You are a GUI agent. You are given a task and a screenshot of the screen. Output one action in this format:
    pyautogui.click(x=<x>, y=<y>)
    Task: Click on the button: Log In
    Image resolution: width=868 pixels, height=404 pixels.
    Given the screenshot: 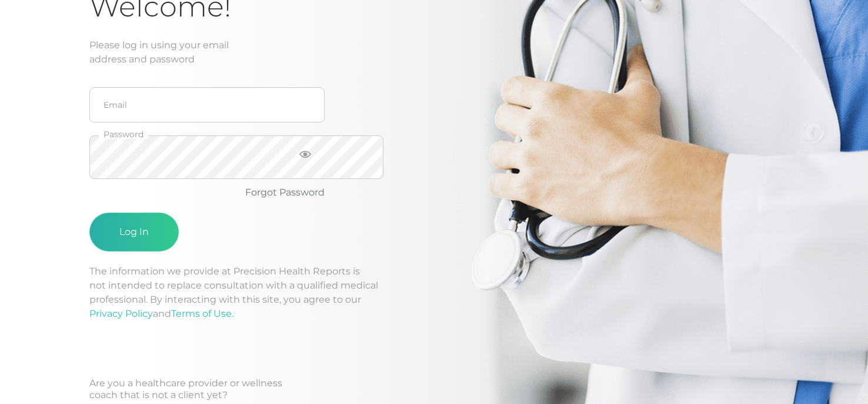 What is the action you would take?
    pyautogui.click(x=134, y=232)
    